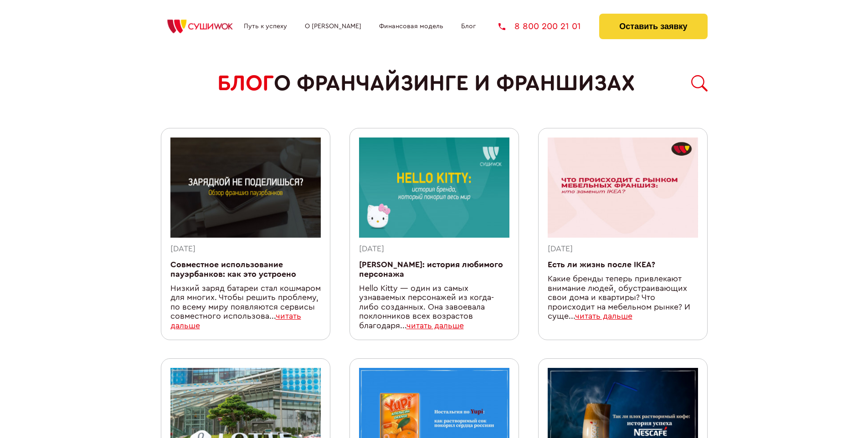 The height and width of the screenshot is (438, 868). I want to click on a: Есть ли жизнь после IKEA?, so click(601, 265).